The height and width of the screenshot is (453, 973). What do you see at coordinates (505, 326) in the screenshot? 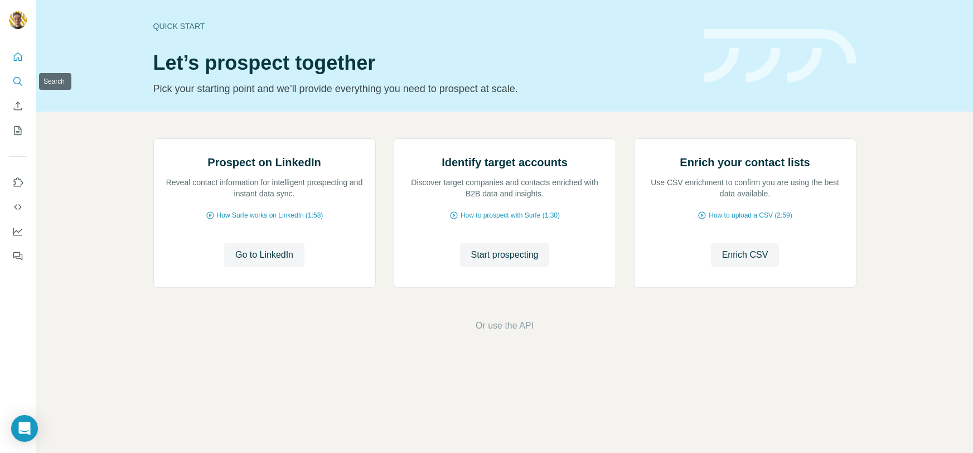
I see `button: Or use the API` at bounding box center [505, 326].